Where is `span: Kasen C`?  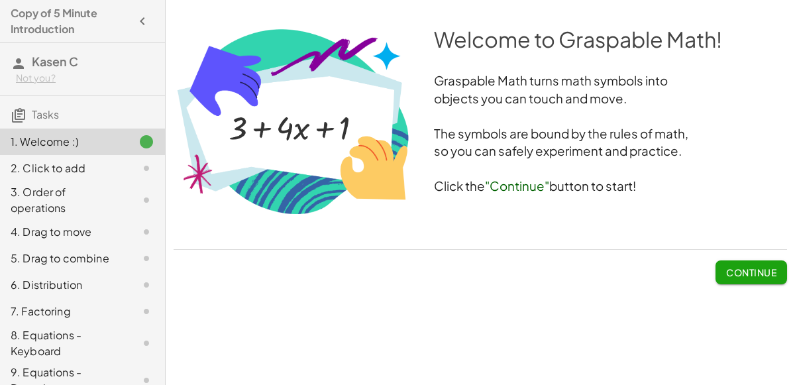
span: Kasen C is located at coordinates (55, 61).